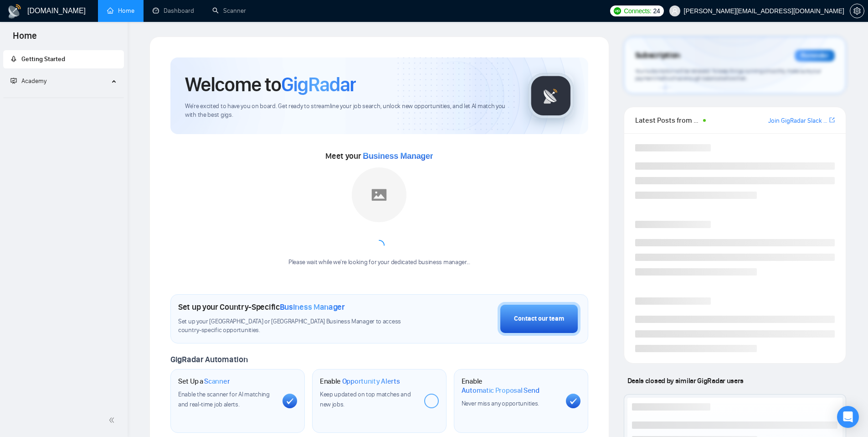 The width and height of the screenshot is (868, 437). I want to click on span: Automatic Proposal Send, so click(501, 391).